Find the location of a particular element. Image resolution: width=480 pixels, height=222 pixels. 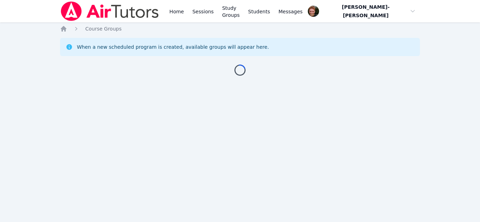

a: Course Groups is located at coordinates (103, 29).